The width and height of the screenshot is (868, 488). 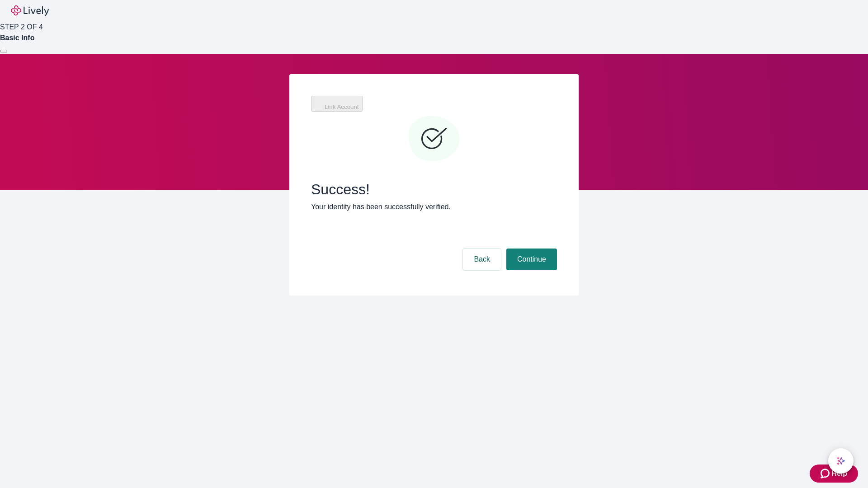 What do you see at coordinates (841, 461) in the screenshot?
I see `svg: Lively AI Assistant` at bounding box center [841, 461].